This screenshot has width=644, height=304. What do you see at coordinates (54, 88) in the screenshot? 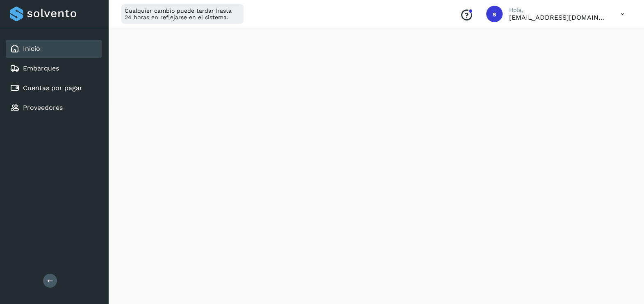
I see `div: Cuentas por pagar` at bounding box center [54, 88].